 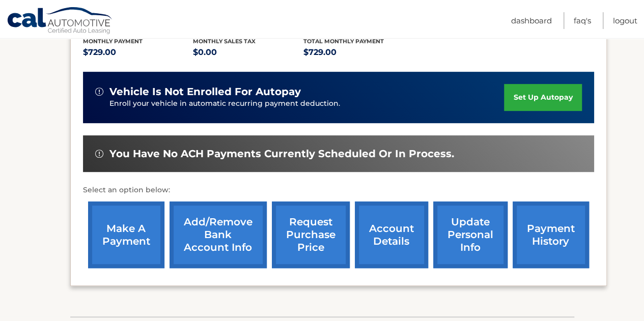 What do you see at coordinates (224, 41) in the screenshot?
I see `span: Monthly sales Tax` at bounding box center [224, 41].